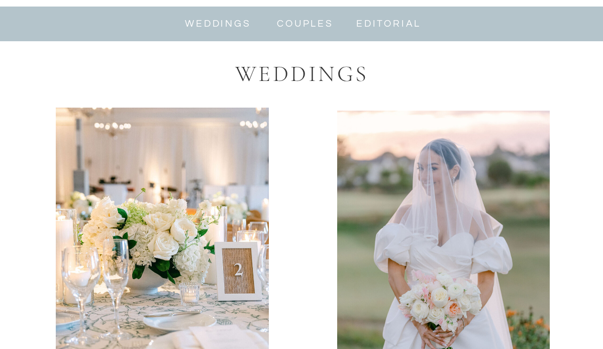 The height and width of the screenshot is (349, 603). What do you see at coordinates (305, 24) in the screenshot?
I see `nav: couples` at bounding box center [305, 24].